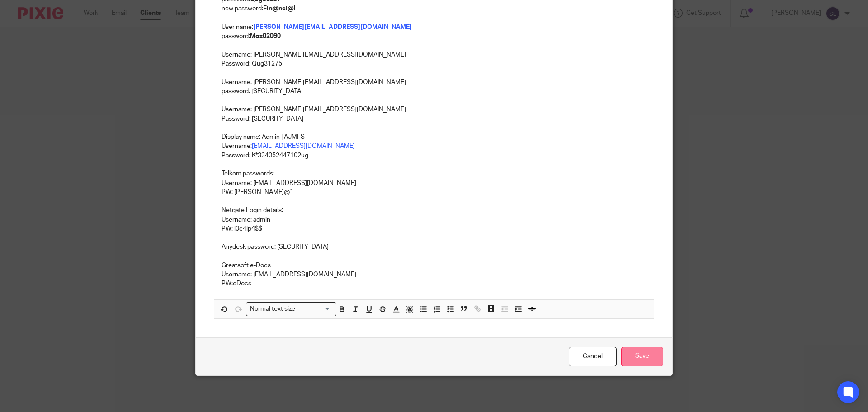 The image size is (868, 412). Describe the element at coordinates (279, 8) in the screenshot. I see `strong: Fin@nci@l` at that location.